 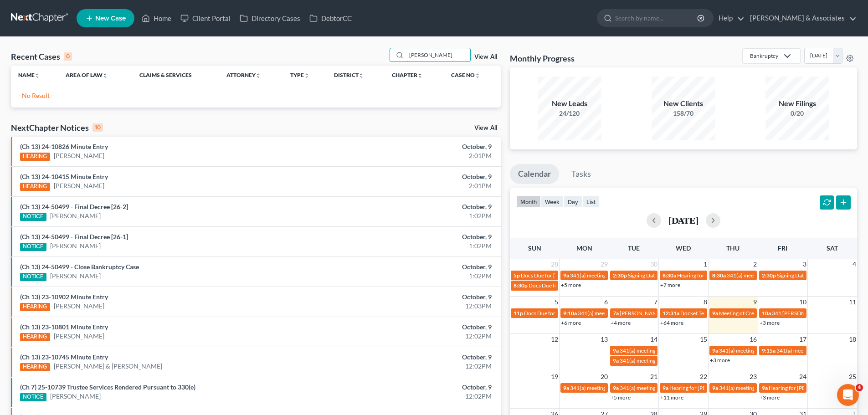 What do you see at coordinates (517, 275) in the screenshot?
I see `span: 5p` at bounding box center [517, 275].